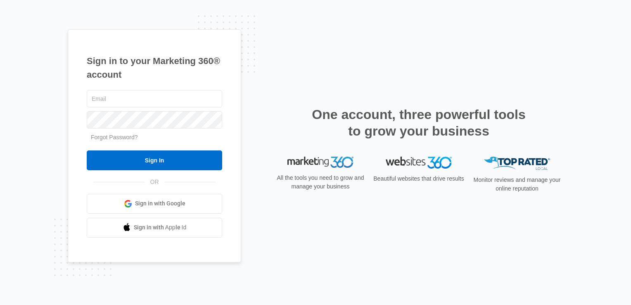 Image resolution: width=631 pixels, height=305 pixels. What do you see at coordinates (320, 182) in the screenshot?
I see `p: All the tools you need to grow and manage your business` at bounding box center [320, 182].